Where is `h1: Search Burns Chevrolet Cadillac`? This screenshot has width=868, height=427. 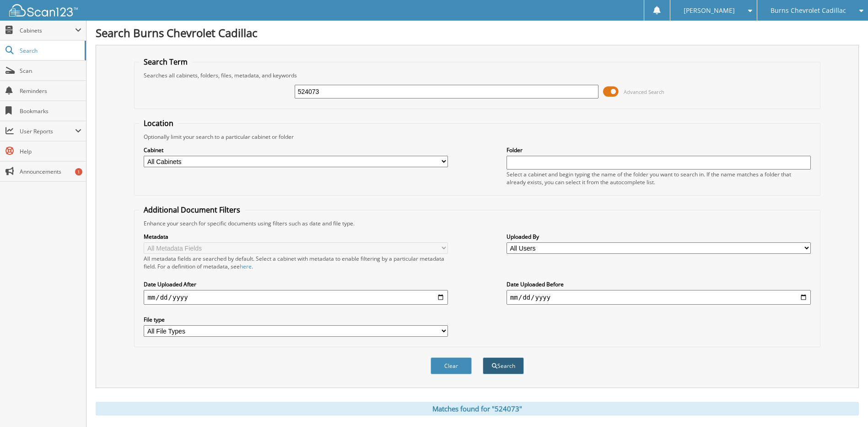 h1: Search Burns Chevrolet Cadillac is located at coordinates (478, 33).